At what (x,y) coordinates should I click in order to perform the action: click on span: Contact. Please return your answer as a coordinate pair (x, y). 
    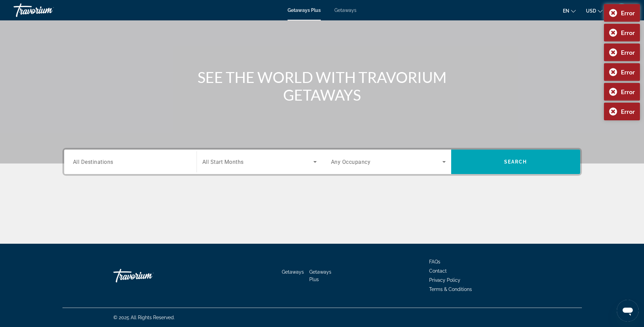
    Looking at the image, I should click on (438, 271).